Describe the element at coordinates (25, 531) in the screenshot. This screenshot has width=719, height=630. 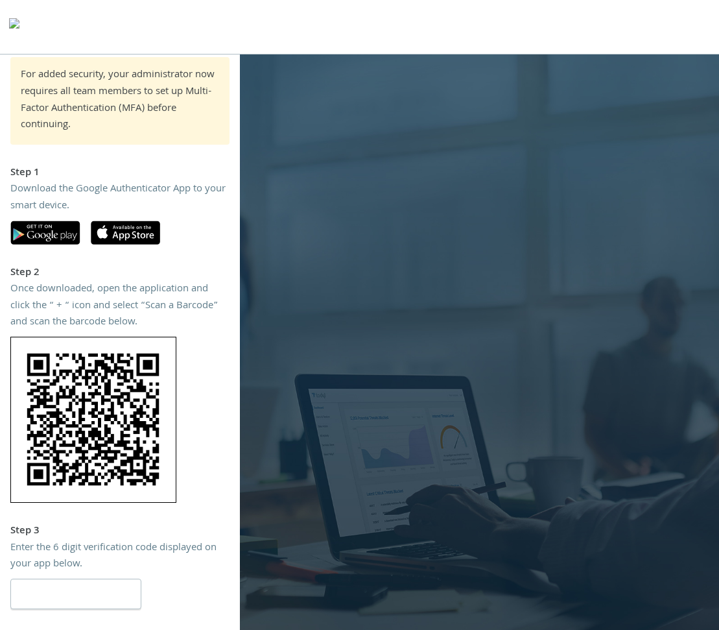
I see `strong: Step 3` at that location.